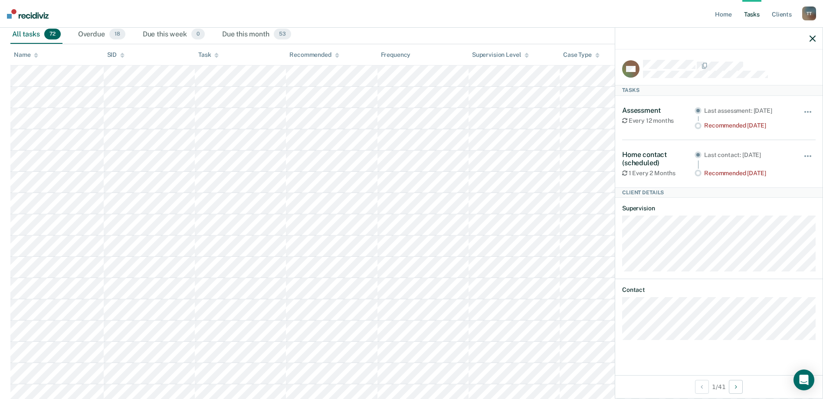  What do you see at coordinates (36, 35) in the screenshot?
I see `div: All tasks` at bounding box center [36, 35].